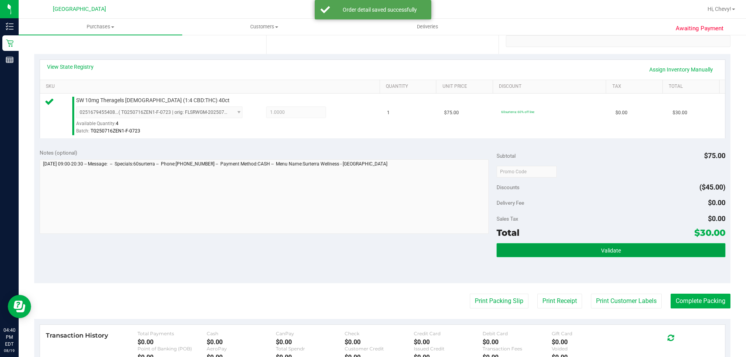  Describe the element at coordinates (264, 27) in the screenshot. I see `span: Customers` at that location.